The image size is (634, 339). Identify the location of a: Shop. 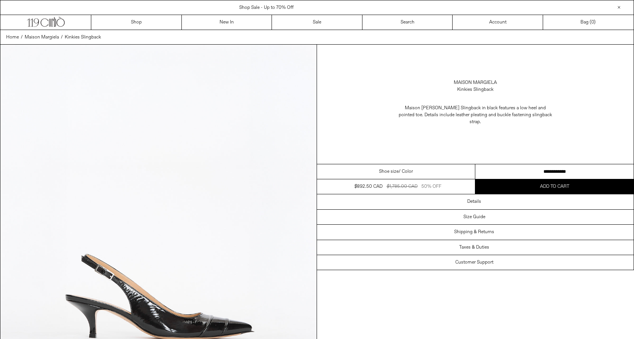
(136, 22).